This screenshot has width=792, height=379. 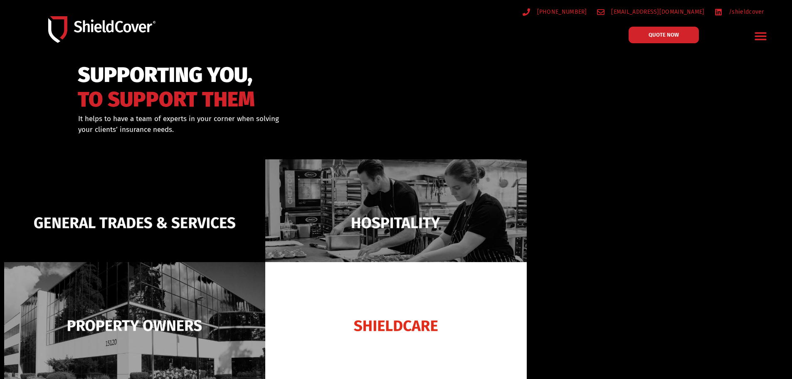 What do you see at coordinates (761, 36) in the screenshot?
I see `div: Menu Toggle` at bounding box center [761, 36].